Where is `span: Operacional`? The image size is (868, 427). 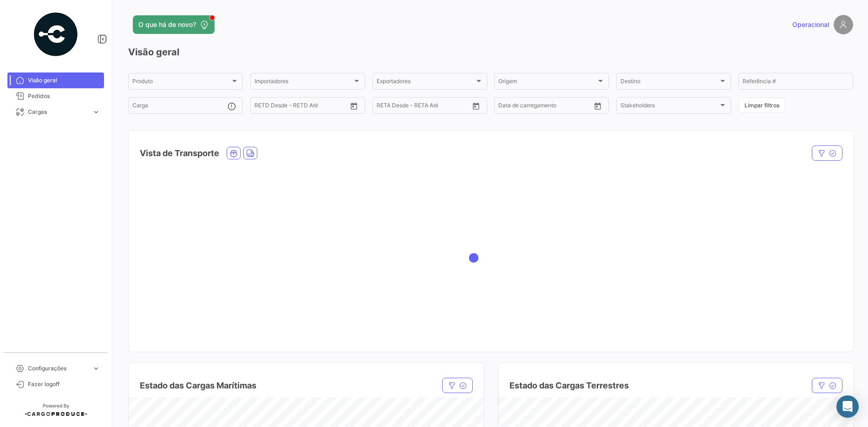
span: Operacional is located at coordinates (810, 24).